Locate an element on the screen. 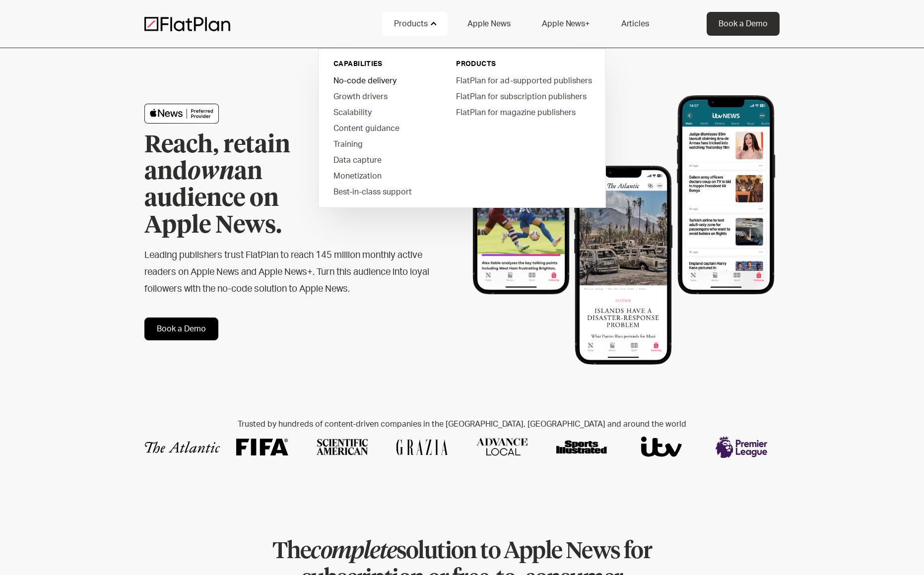  a: FlatPlan for subscription publishers is located at coordinates (523, 96).